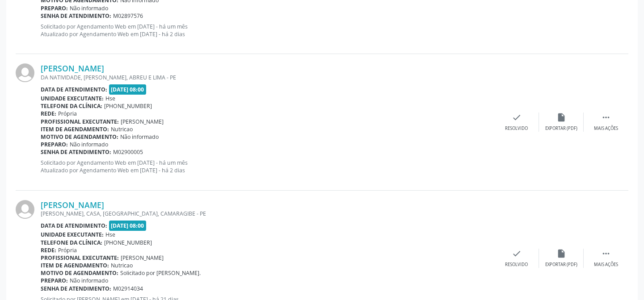 The image size is (644, 300). I want to click on span: M02897576, so click(128, 16).